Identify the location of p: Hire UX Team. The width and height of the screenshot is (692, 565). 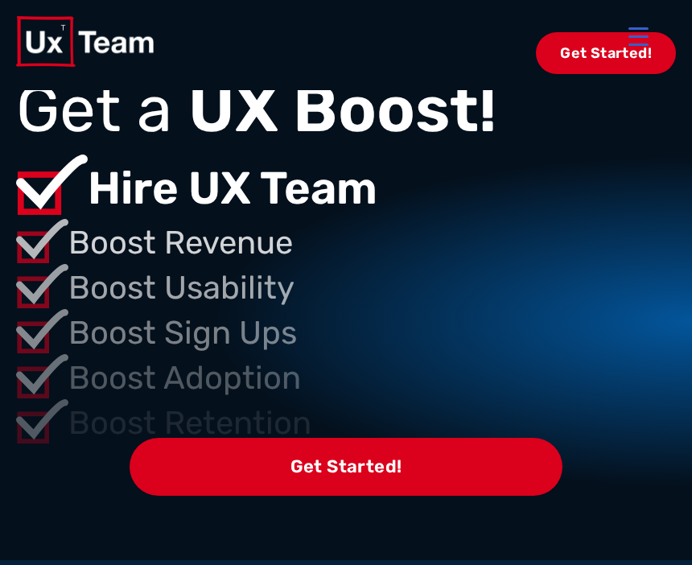
(381, 188).